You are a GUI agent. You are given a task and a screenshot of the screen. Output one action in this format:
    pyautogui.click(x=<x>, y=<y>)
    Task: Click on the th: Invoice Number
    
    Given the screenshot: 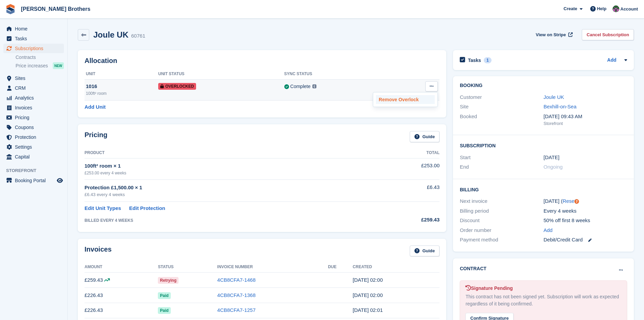 What is the action you would take?
    pyautogui.click(x=273, y=267)
    